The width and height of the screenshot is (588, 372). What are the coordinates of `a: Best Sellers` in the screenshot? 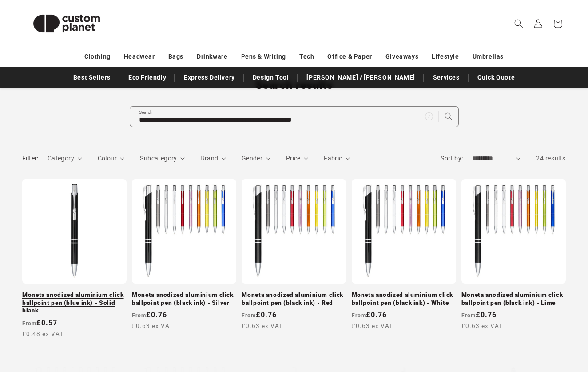 It's located at (92, 77).